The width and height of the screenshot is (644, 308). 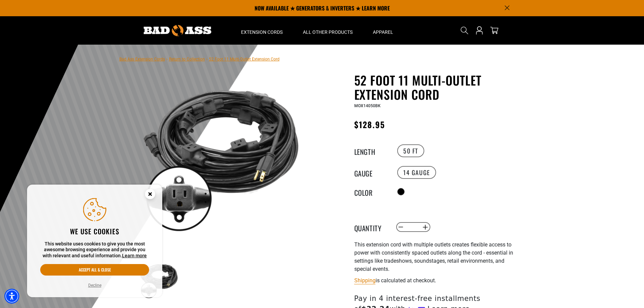 What do you see at coordinates (434, 257) in the screenshot?
I see `span: This extension cord with multiple outlets creates flexible access to power with consistently spac...` at bounding box center [434, 257].